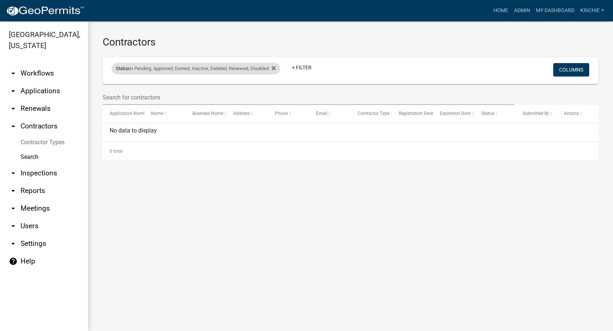  What do you see at coordinates (308, 97) in the screenshot?
I see `input: Search for contractors` at bounding box center [308, 97].